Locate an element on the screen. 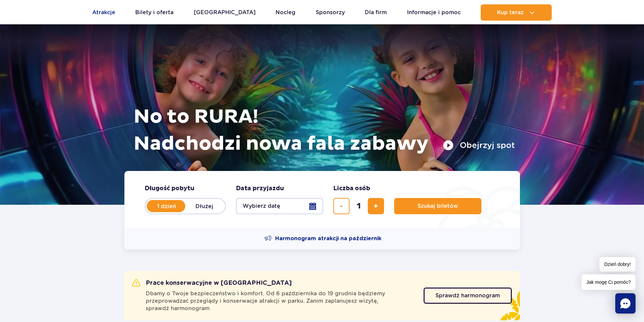 The image size is (644, 322). span: Kup teraz is located at coordinates (510, 12).